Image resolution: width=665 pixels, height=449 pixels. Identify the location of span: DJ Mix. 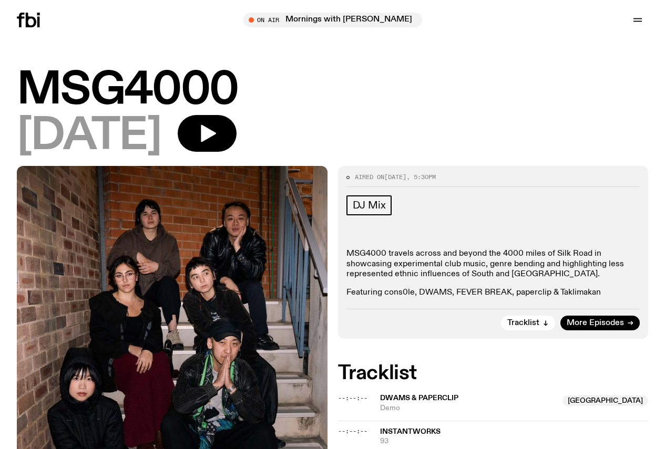
(369, 205).